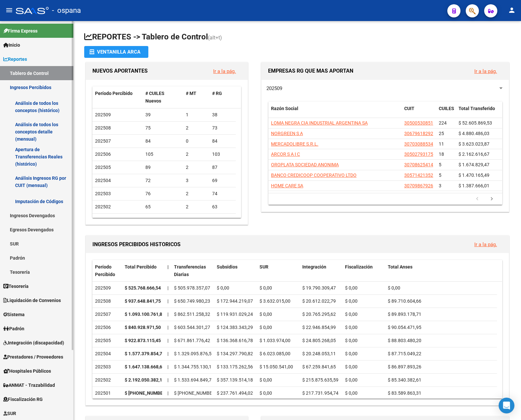 The image size is (521, 420). Describe the element at coordinates (319, 354) in the screenshot. I see `span: $ 20.248.053,11` at that location.